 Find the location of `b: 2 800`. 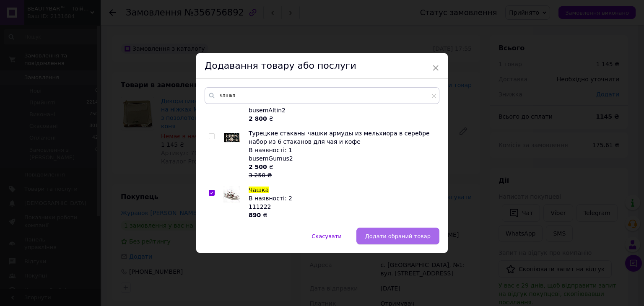

b: 2 800 is located at coordinates (258, 118).